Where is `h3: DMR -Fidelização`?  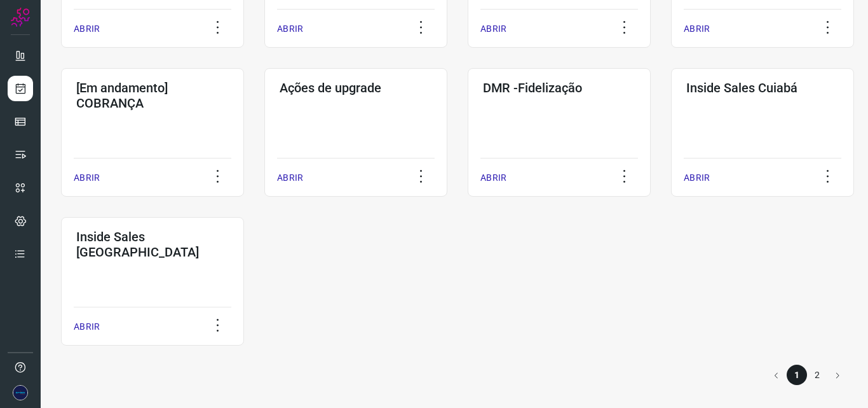
h3: DMR -Fidelização is located at coordinates (559, 88).